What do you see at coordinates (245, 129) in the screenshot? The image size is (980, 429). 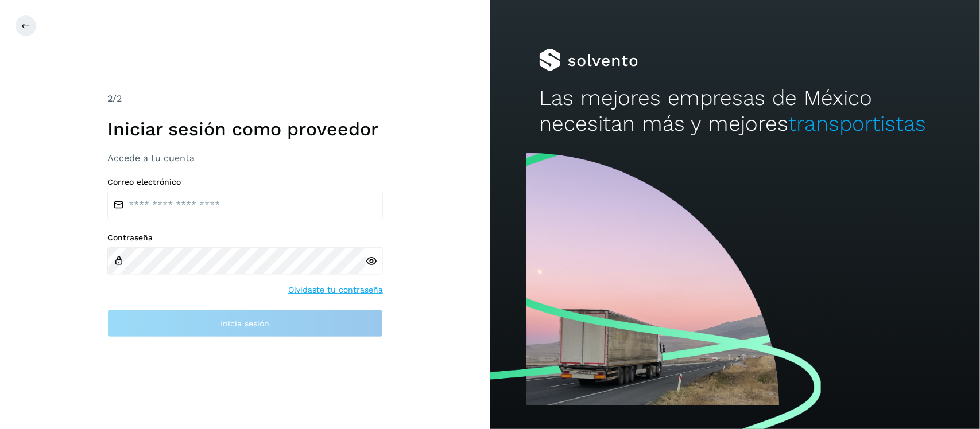 I see `h1: Iniciar sesión como proveedor` at bounding box center [245, 129].